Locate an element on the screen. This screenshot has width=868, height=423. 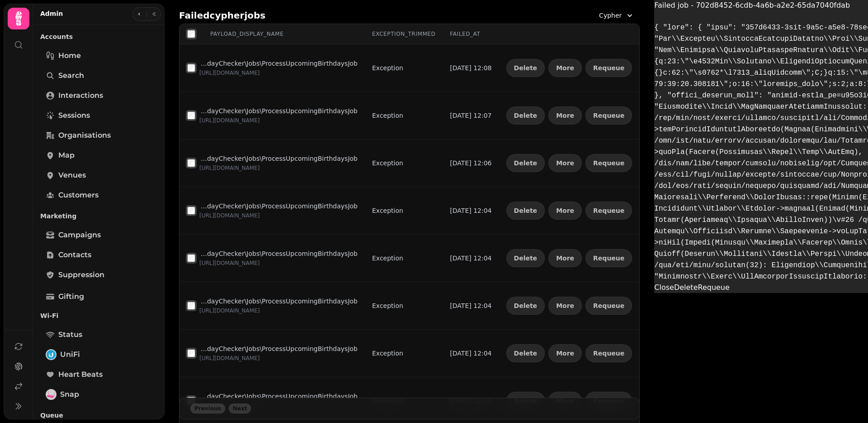
div: failed_at is located at coordinates (471, 34).